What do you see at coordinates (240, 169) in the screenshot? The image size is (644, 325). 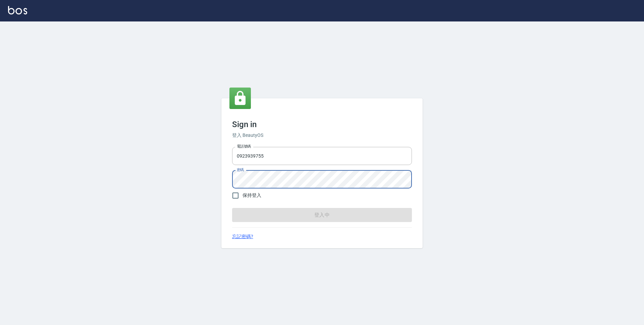 I see `label: 密碼` at bounding box center [240, 169].